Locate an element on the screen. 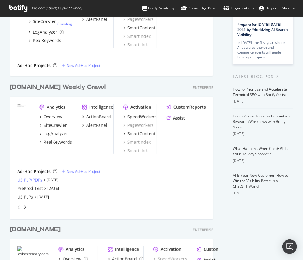 The image size is (303, 260). a: What Happens When ChatGPT Is Your Holiday Shopper? is located at coordinates (260, 151).